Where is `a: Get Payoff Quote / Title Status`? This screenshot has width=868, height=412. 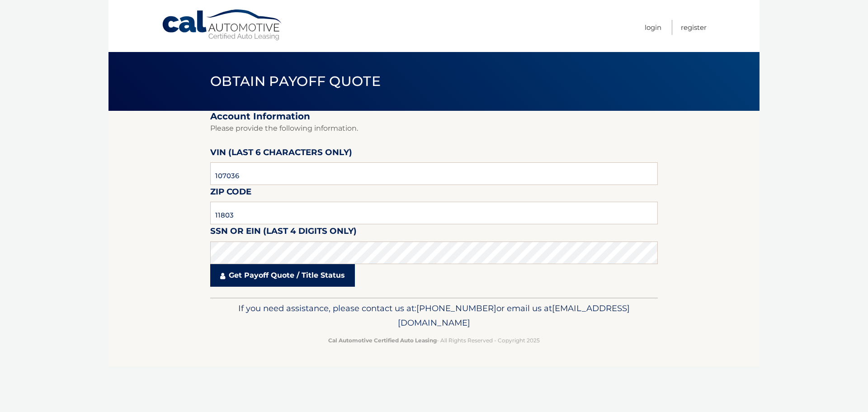
a: Get Payoff Quote / Title Status is located at coordinates (283, 276).